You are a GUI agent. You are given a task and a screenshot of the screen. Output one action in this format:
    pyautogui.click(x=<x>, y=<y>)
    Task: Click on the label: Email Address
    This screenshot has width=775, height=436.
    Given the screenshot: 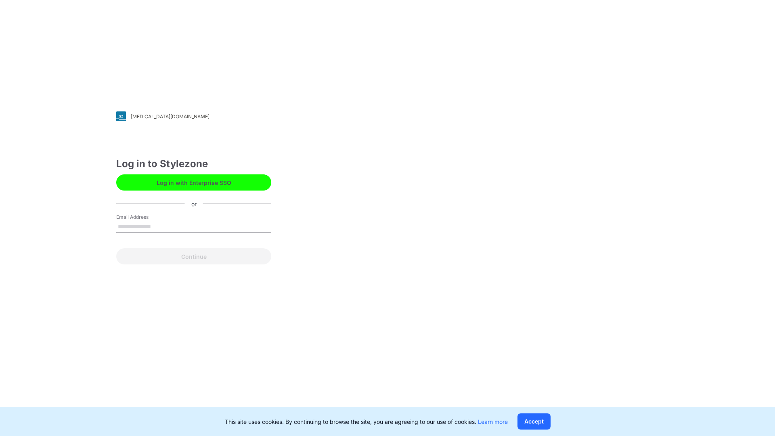 What is the action you would take?
    pyautogui.click(x=144, y=217)
    